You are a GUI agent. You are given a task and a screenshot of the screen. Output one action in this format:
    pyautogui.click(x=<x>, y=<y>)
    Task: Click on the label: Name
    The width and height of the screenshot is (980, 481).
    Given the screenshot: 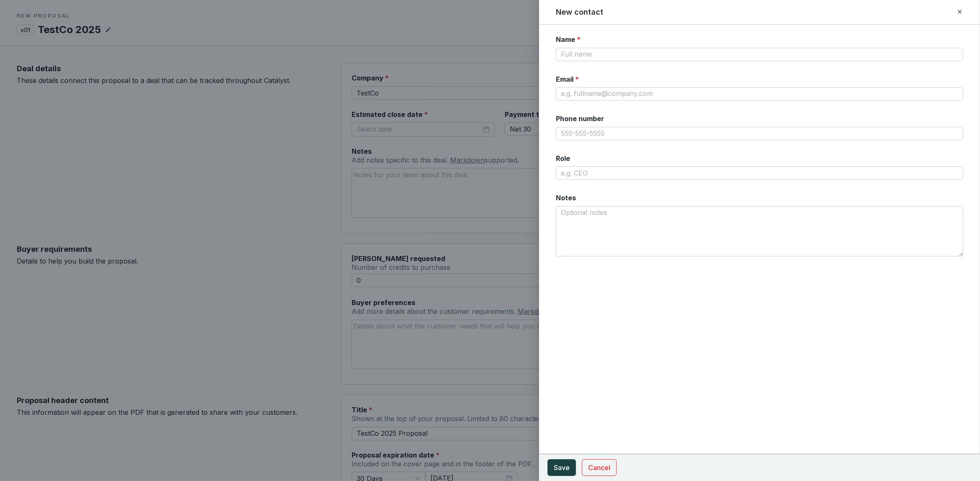 What is the action you would take?
    pyautogui.click(x=568, y=39)
    